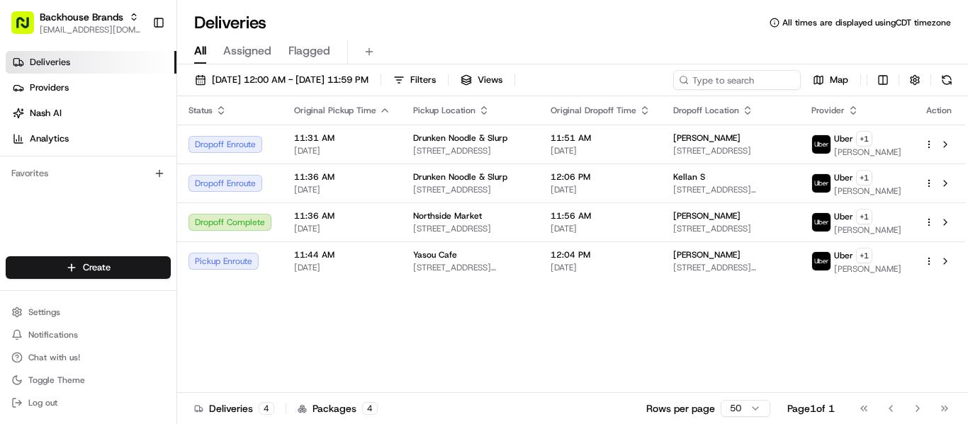 The width and height of the screenshot is (968, 424). What do you see at coordinates (444, 111) in the screenshot?
I see `span: Pickup Location` at bounding box center [444, 111].